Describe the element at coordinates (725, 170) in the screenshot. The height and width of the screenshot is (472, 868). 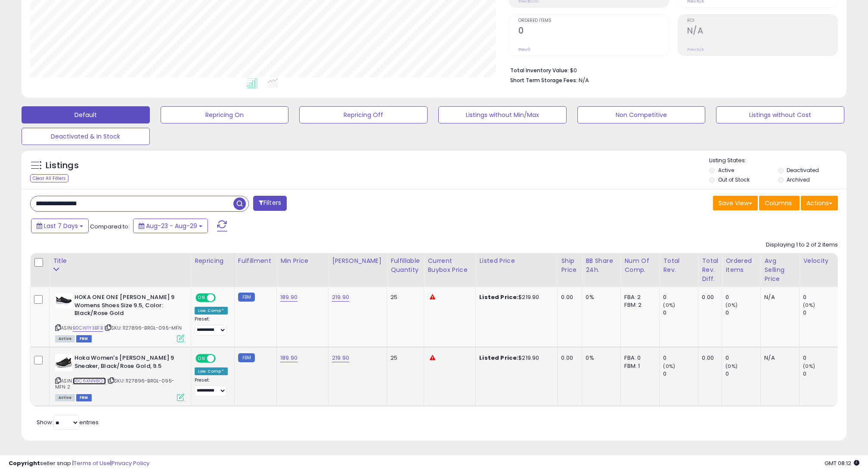
I see `label: Active` at that location.